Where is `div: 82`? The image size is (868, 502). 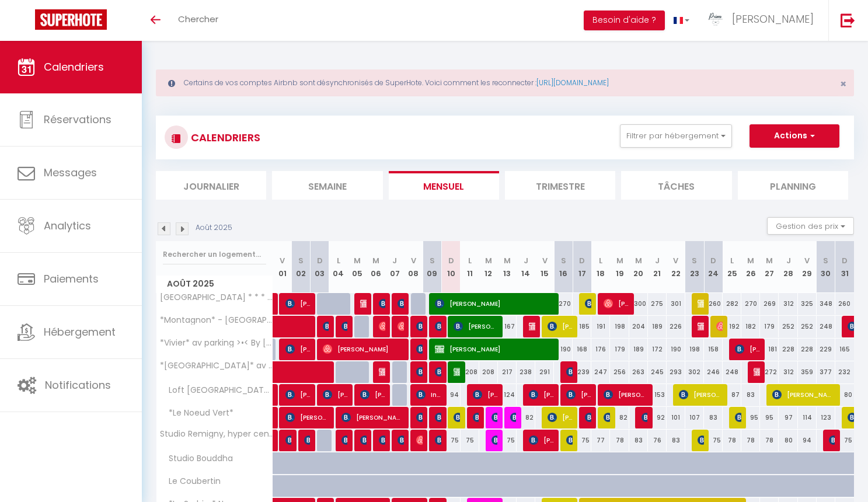
div: 82 is located at coordinates (619, 418).